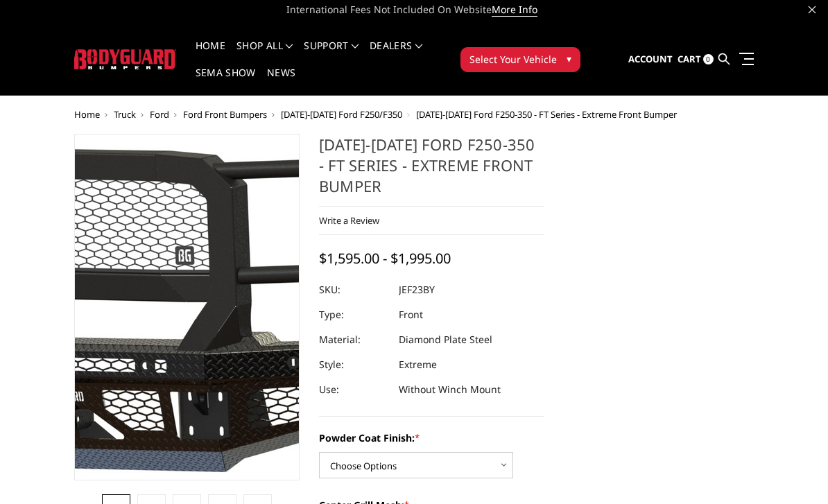  Describe the element at coordinates (225, 81) in the screenshot. I see `a: SEMA Show` at that location.